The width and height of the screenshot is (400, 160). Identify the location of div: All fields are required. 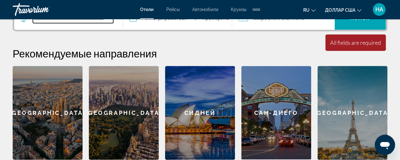
(355, 43).